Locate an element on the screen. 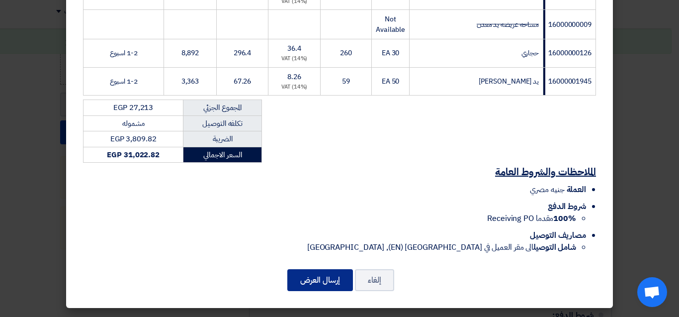 This screenshot has height=317, width=679. td: EGP 27,213 is located at coordinates (133, 108).